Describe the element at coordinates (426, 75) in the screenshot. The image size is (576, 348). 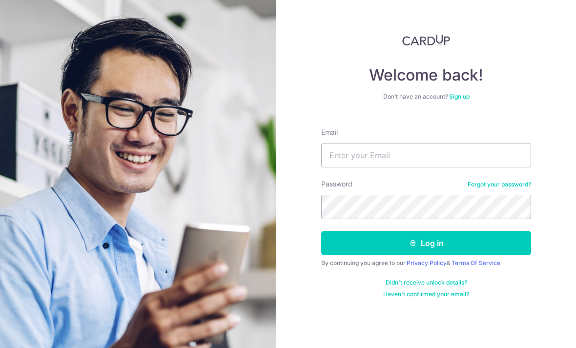
I see `h4: Welcome back!` at that location.